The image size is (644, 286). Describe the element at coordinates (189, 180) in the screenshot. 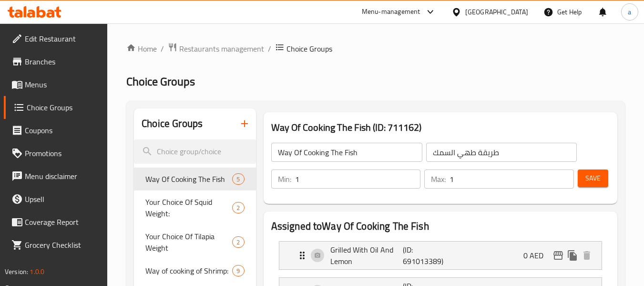

I see `span: Way Of Cooking The Fish` at that location.